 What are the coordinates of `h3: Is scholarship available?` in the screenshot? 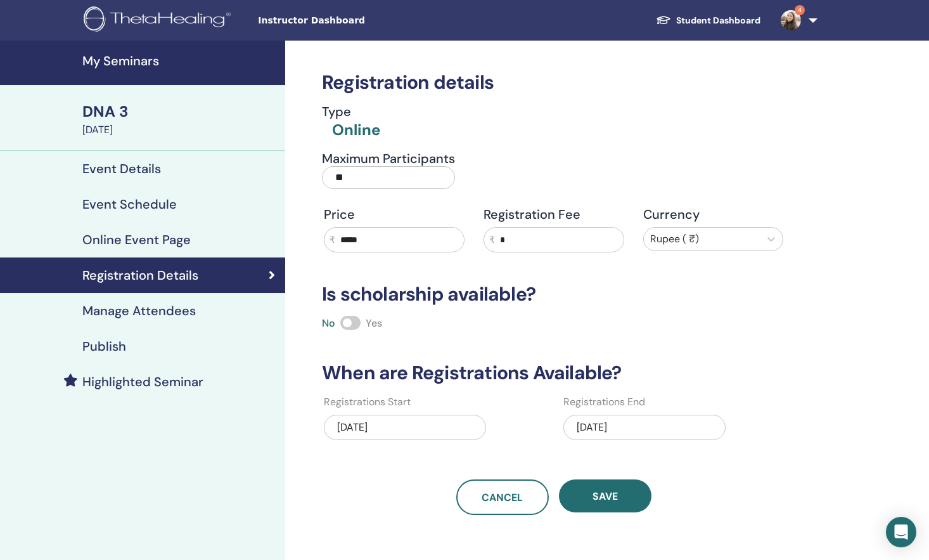 It's located at (553, 294).